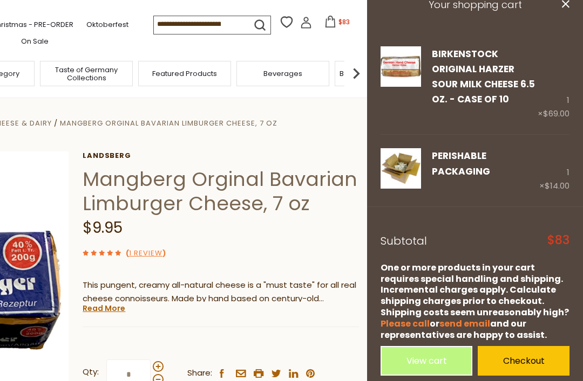 This screenshot has width=583, height=381. I want to click on strong: Qty:, so click(91, 372).